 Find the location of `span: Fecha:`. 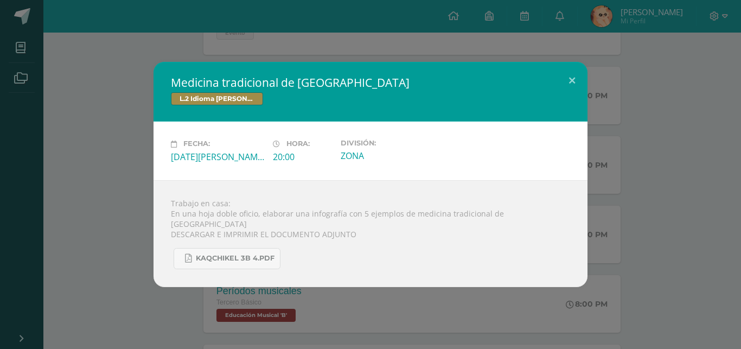

span: Fecha: is located at coordinates (196, 144).